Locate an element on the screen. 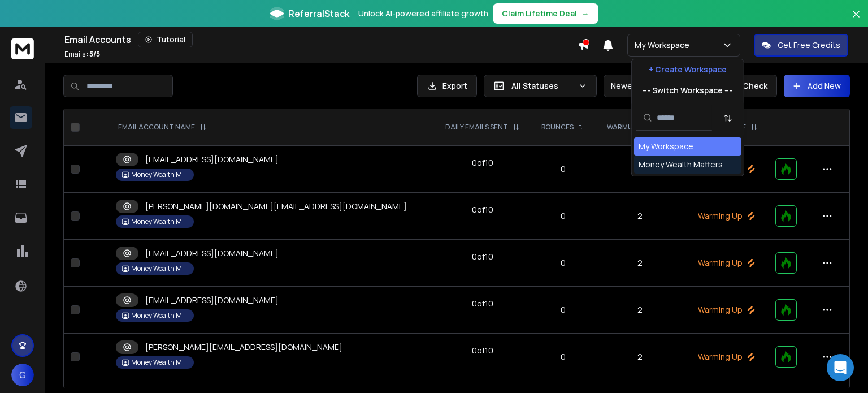  div: My Workspace is located at coordinates (666, 146).